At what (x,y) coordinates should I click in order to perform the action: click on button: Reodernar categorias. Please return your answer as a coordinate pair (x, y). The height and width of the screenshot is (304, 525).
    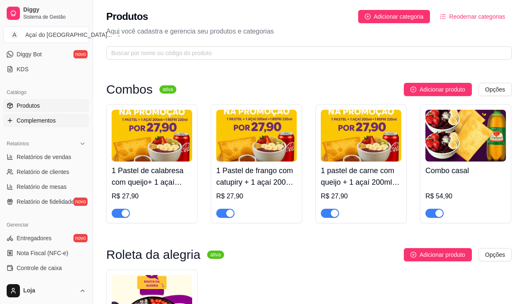
    Looking at the image, I should click on (472, 17).